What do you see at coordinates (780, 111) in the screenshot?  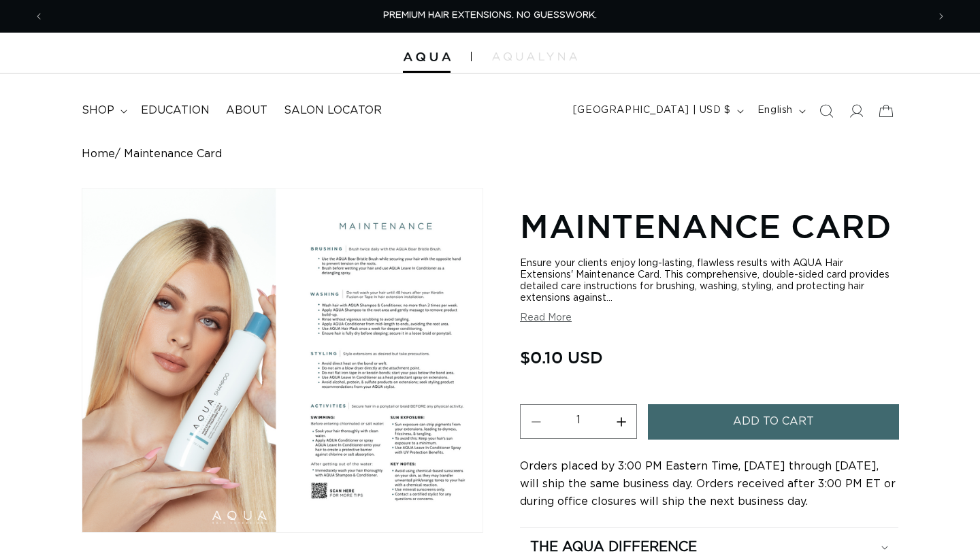 I see `button: English` at bounding box center [780, 111].